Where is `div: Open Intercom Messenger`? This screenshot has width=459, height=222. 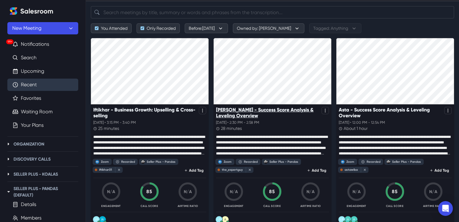 div: Open Intercom Messenger is located at coordinates (446, 208).